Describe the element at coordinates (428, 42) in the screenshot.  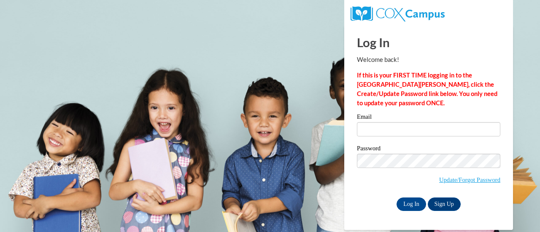
I see `h1: Log In` at that location.